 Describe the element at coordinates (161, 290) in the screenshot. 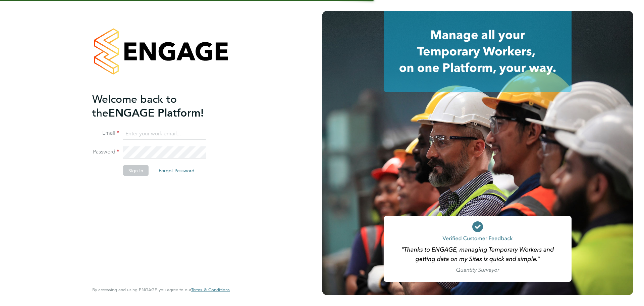

I see `span: By accessing and using ENGAGE you agree to our` at that location.